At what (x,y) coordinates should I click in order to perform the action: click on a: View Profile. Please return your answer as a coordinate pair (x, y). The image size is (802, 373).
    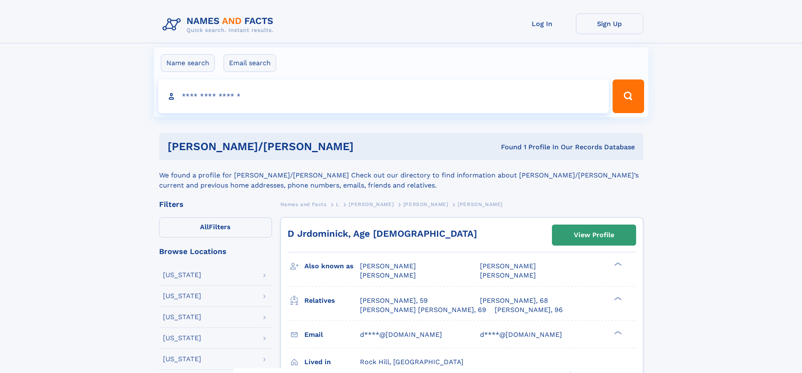
    Looking at the image, I should click on (594, 235).